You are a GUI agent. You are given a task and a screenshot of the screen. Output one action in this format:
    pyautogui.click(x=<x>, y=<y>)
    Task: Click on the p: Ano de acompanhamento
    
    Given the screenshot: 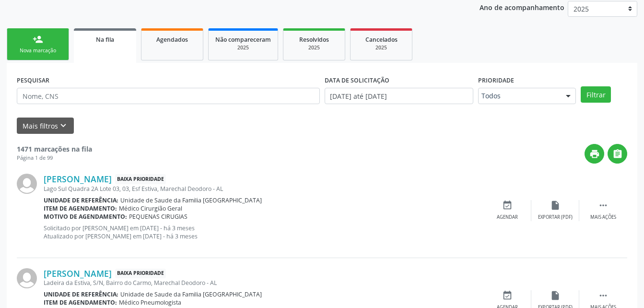 What is the action you would take?
    pyautogui.click(x=522, y=7)
    